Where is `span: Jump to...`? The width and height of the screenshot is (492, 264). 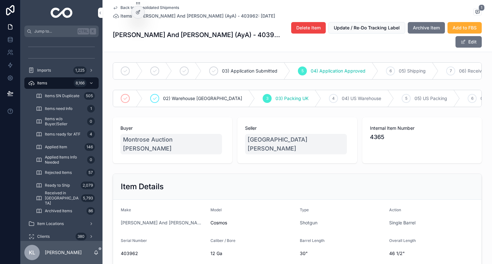 span: Jump to... is located at coordinates (54, 31).